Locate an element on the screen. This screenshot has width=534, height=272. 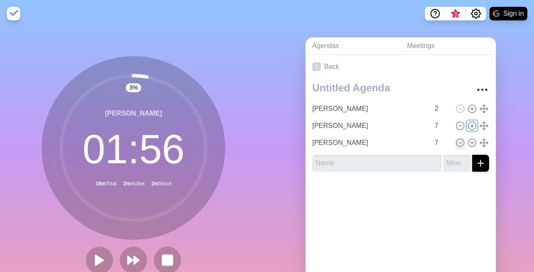
a: Agendas is located at coordinates (352, 46).